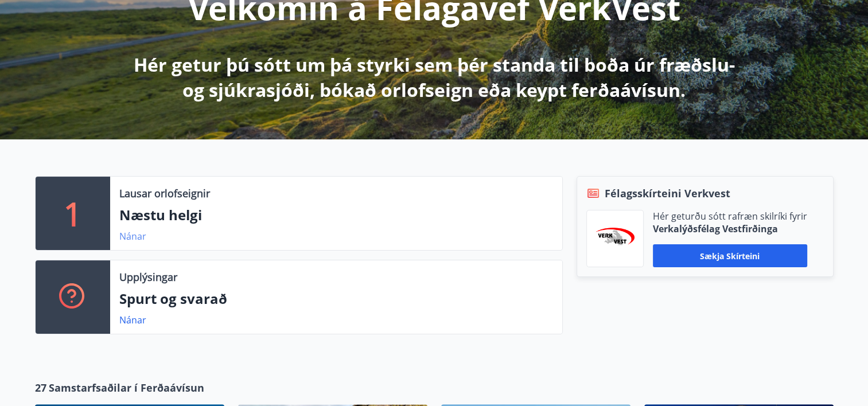 This screenshot has width=868, height=406. I want to click on button: Sækja skírteini, so click(730, 256).